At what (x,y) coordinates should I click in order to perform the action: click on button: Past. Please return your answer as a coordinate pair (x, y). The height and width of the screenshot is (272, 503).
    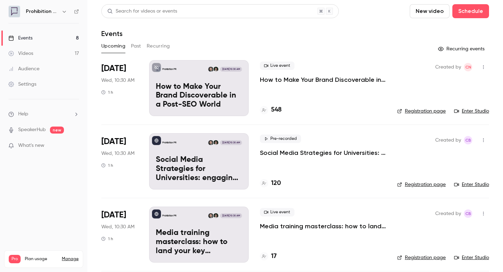
    Looking at the image, I should click on (136, 46).